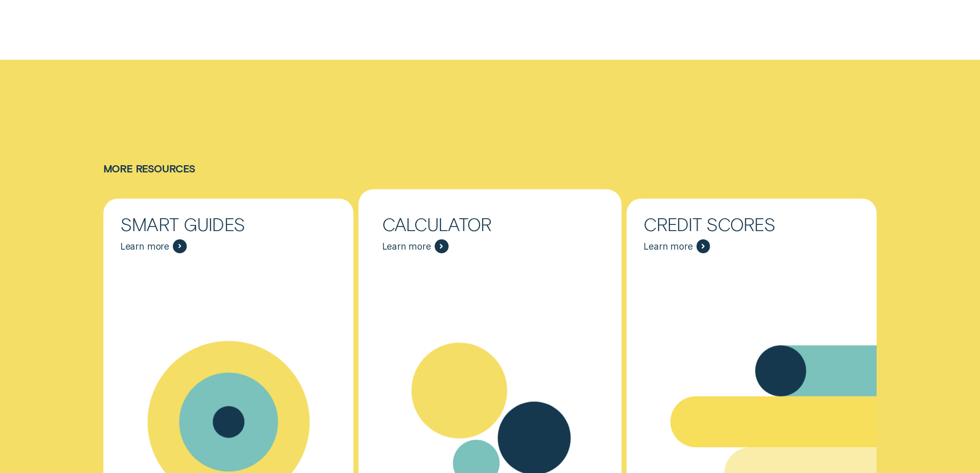 The height and width of the screenshot is (473, 980). What do you see at coordinates (491, 168) in the screenshot?
I see `h4: More Resources` at bounding box center [491, 168].